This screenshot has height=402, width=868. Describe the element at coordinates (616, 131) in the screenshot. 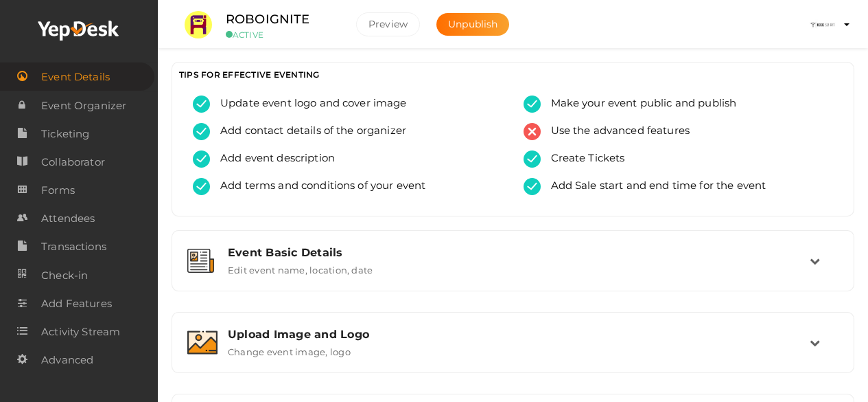

I see `span: Use the advanced features` at that location.